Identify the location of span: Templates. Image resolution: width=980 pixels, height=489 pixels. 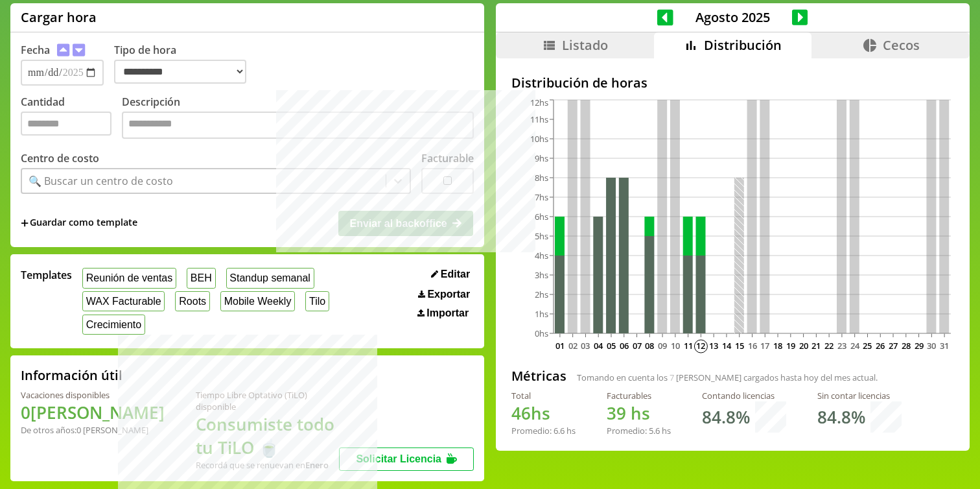
(46, 275).